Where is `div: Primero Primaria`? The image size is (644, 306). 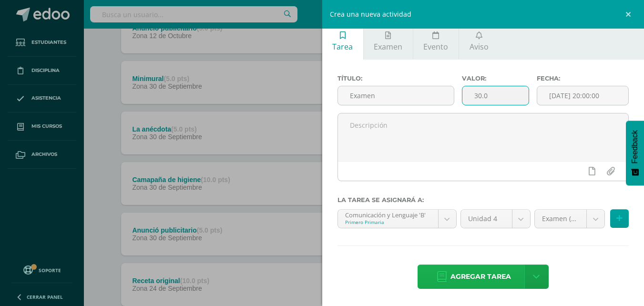
div: Primero Primaria is located at coordinates (388, 222).